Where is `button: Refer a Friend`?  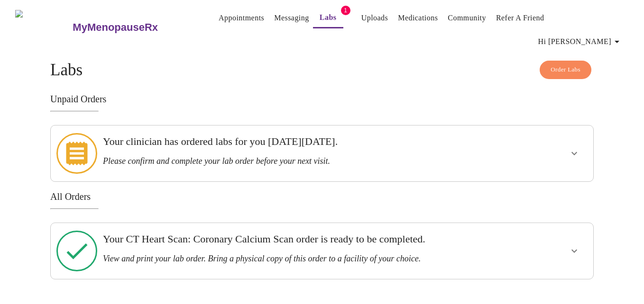 button: Refer a Friend is located at coordinates (520, 18).